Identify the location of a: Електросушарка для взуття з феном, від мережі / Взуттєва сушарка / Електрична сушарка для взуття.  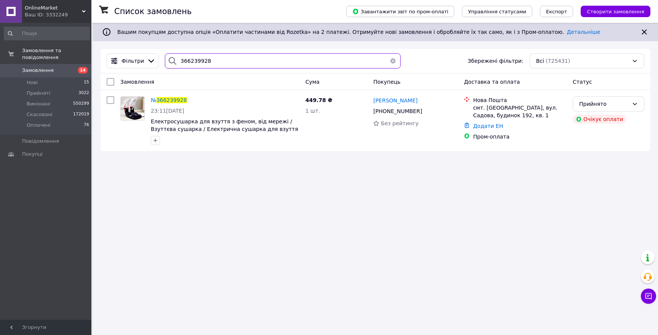
(224, 125).